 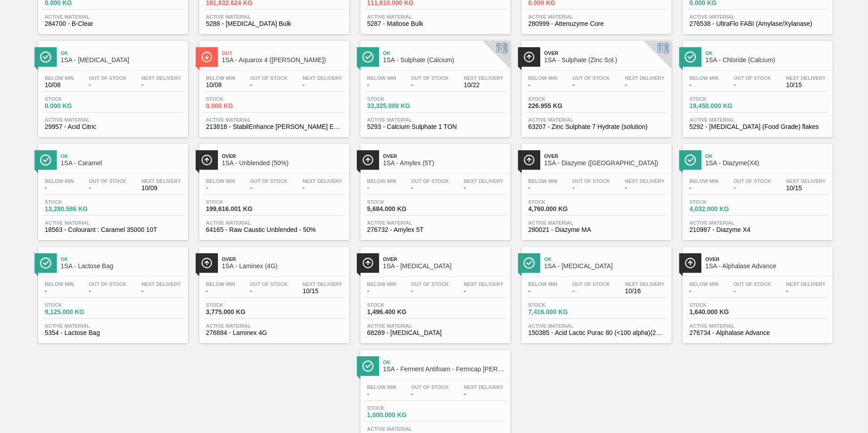 I want to click on a: ÍconeOver1SA - Alphalase AdvanceBelow Min-Out Of Stock-Next Delivery-Stock1,640.000 KGActive Mate..., so click(x=757, y=291).